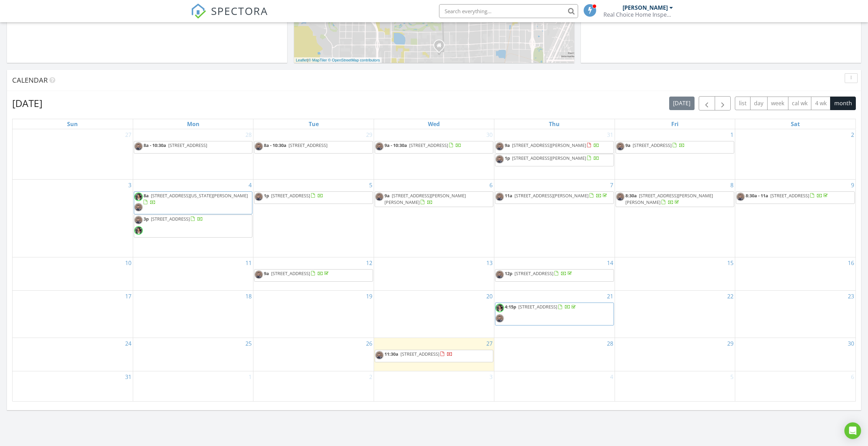  Describe the element at coordinates (73, 218) in the screenshot. I see `td: Go to August 3, 2025` at that location.